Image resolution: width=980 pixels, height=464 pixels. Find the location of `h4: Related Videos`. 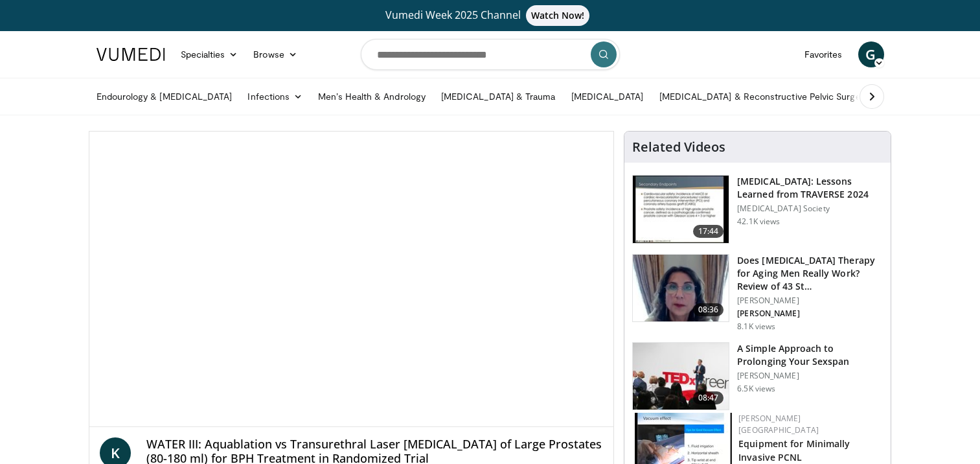

h4: Related Videos is located at coordinates (679, 147).